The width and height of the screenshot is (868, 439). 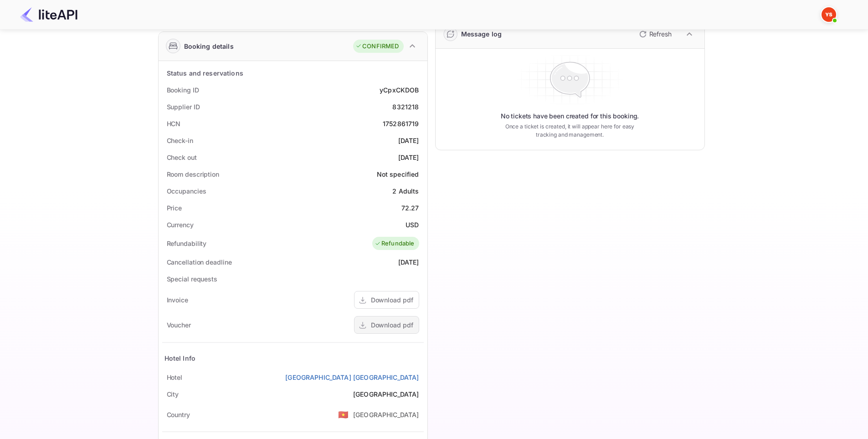 I want to click on div: Special requests, so click(x=192, y=279).